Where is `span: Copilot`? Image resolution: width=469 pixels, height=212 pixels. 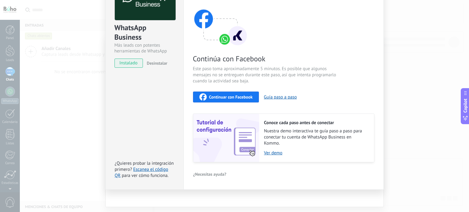
span: Copilot is located at coordinates (466, 106).